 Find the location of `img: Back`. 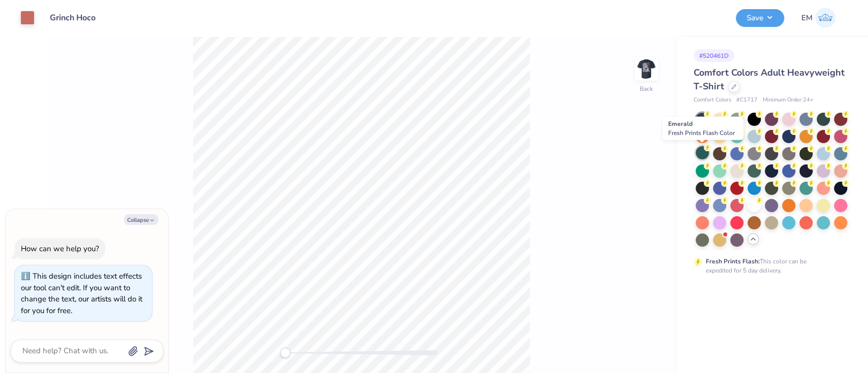

img: Back is located at coordinates (646, 69).